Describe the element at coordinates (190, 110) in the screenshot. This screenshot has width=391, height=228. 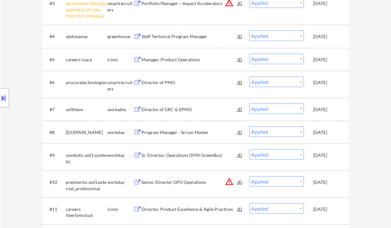
I see `div: Director of GRC & EPMO` at that location.